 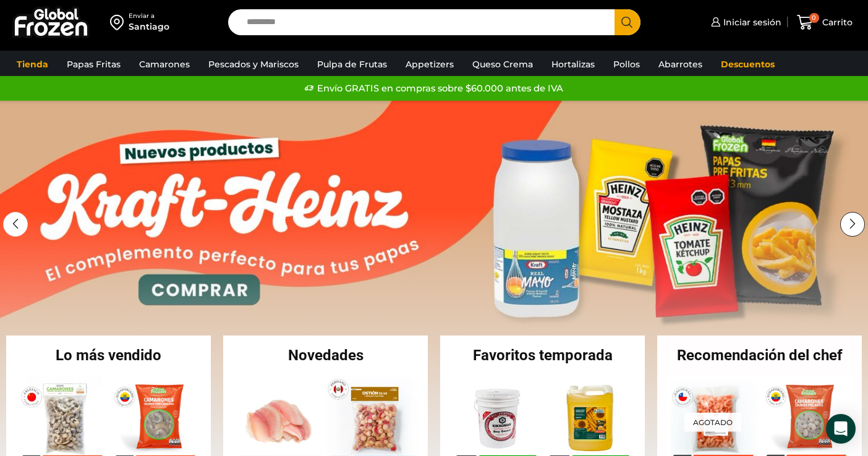 What do you see at coordinates (16, 224) in the screenshot?
I see `div: Previous slide` at bounding box center [16, 224].